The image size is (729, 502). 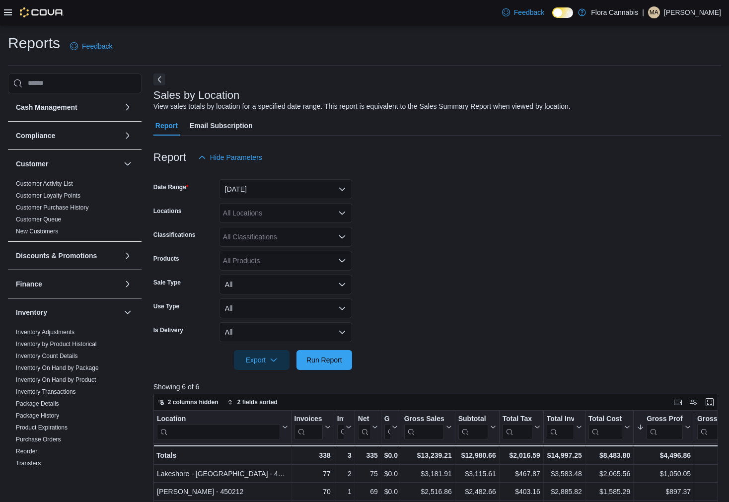 I want to click on span: Inventory Count Details, so click(x=47, y=356).